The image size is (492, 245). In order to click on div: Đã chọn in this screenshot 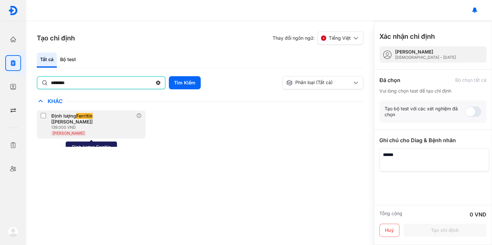, I will do `click(390, 80)`.